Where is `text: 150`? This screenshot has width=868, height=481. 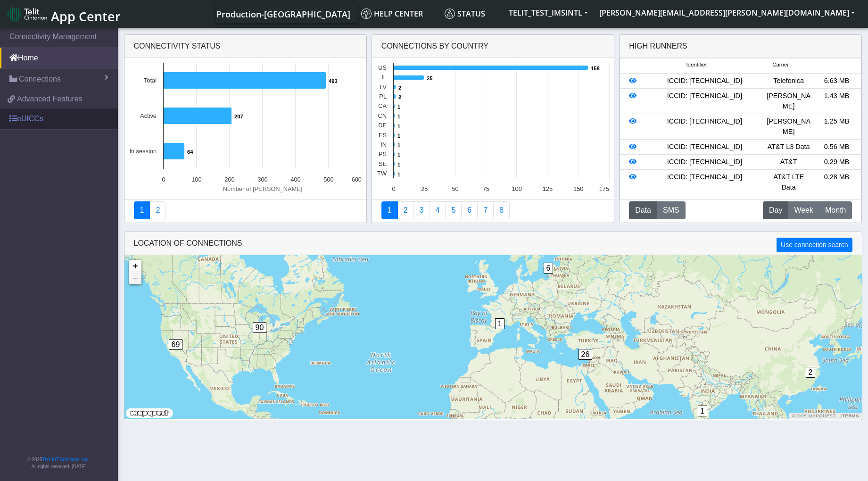 text: 150 is located at coordinates (578, 189).